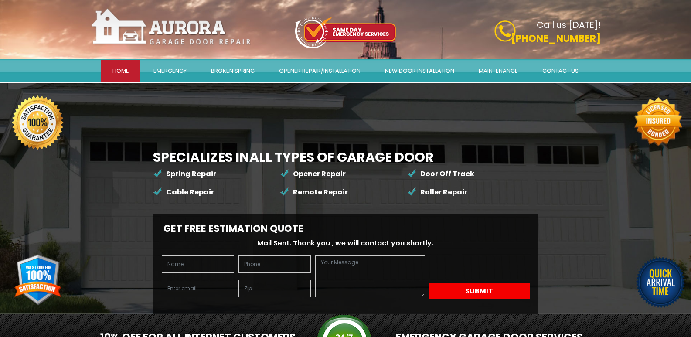 The width and height of the screenshot is (691, 337). Describe the element at coordinates (170, 71) in the screenshot. I see `a: Emergency` at that location.